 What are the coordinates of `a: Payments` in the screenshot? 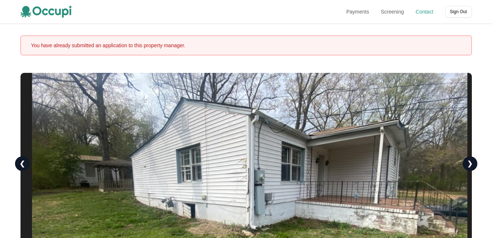 It's located at (357, 12).